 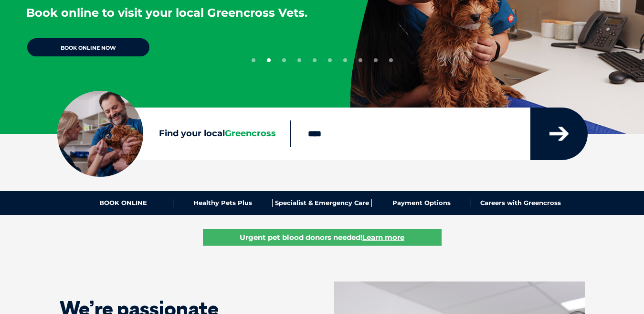 What do you see at coordinates (322, 203) in the screenshot?
I see `a: Specialist & Emergency Care` at bounding box center [322, 203].